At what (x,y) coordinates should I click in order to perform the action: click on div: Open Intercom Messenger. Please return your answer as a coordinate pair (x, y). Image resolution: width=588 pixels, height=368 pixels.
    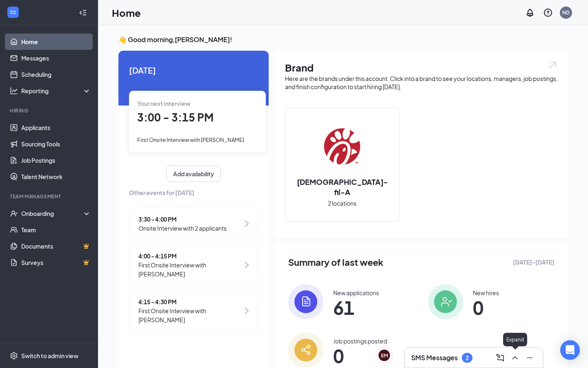
    Looking at the image, I should click on (570, 350).